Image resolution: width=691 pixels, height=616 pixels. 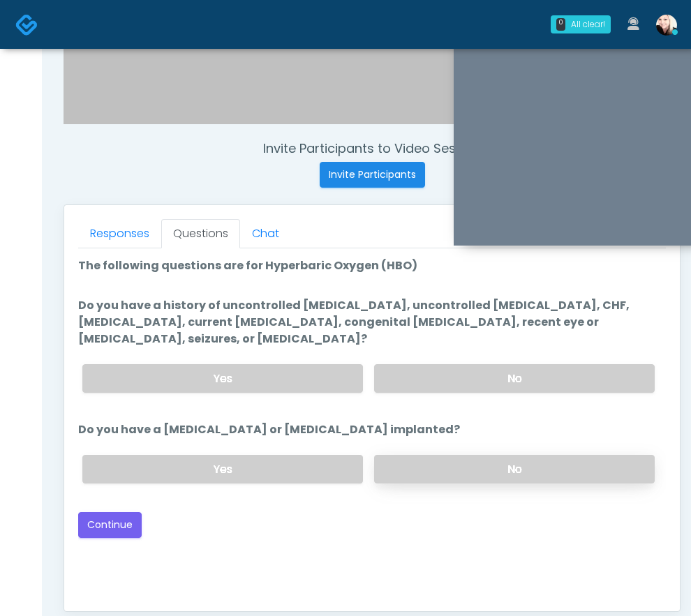 What do you see at coordinates (32, 26) in the screenshot?
I see `button: Open LiveChat chat widget` at bounding box center [32, 26].